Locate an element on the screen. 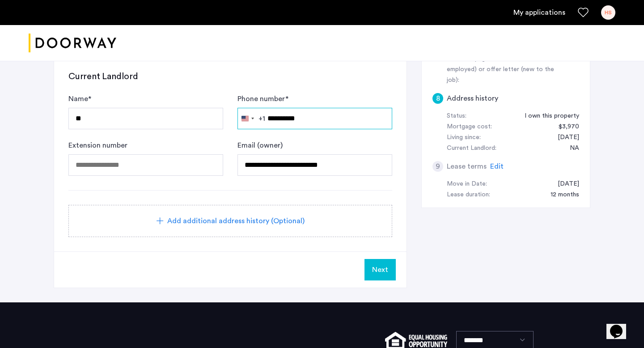 Image resolution: width=644 pixels, height=348 pixels. div: HS is located at coordinates (609, 13).